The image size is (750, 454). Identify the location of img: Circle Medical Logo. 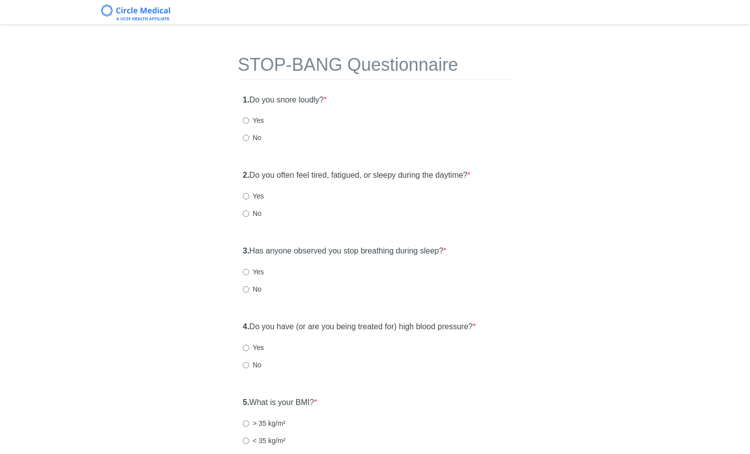
(136, 12).